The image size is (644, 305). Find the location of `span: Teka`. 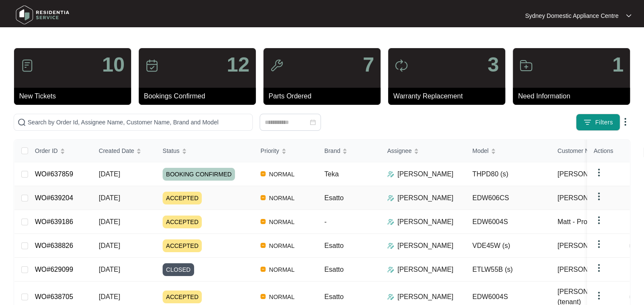

span: Teka is located at coordinates (331, 174).